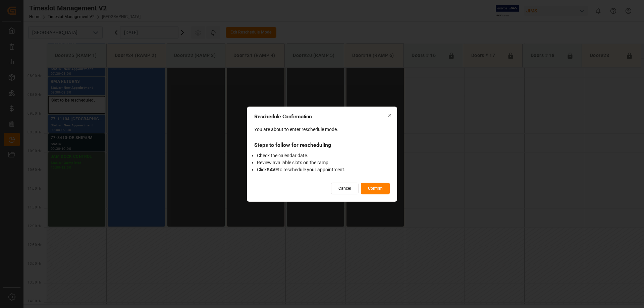  Describe the element at coordinates (272, 170) in the screenshot. I see `strong: SAVE` at that location.